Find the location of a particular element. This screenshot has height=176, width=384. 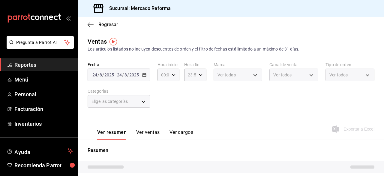

label: Canal de venta is located at coordinates (294, 65).